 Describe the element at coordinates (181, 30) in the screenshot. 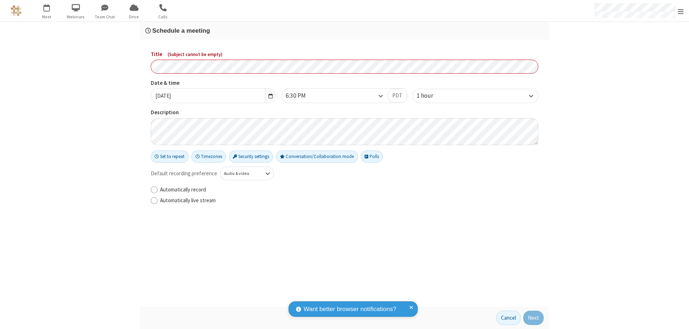

I see `span: Schedule a meeting` at that location.